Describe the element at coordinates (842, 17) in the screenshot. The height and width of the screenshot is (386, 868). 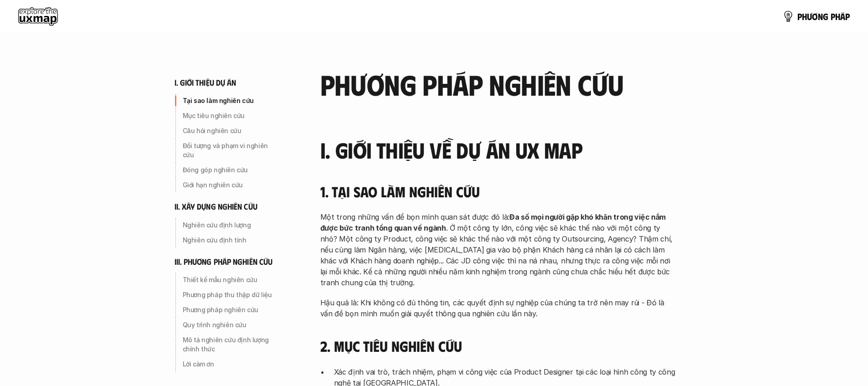
I see `span: á` at that location.